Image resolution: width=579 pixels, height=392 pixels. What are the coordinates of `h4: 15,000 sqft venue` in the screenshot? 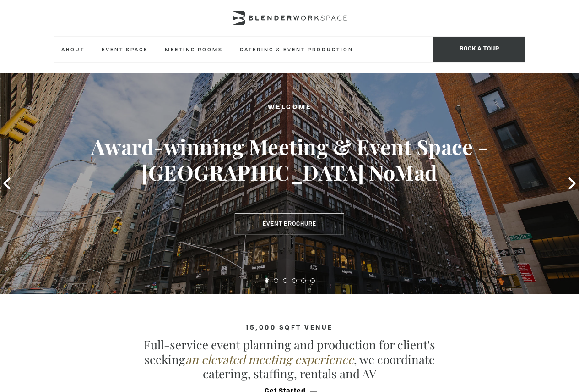 It's located at (290, 328).